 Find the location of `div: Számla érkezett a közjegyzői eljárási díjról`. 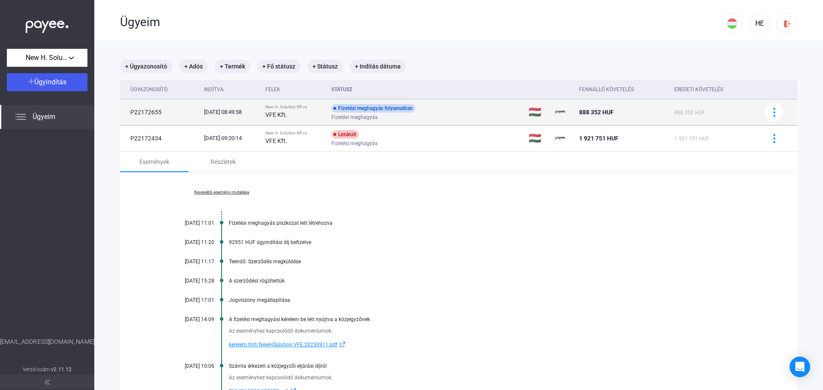

div: Számla érkezett a közjegyzői eljárási díjról is located at coordinates (491, 366).